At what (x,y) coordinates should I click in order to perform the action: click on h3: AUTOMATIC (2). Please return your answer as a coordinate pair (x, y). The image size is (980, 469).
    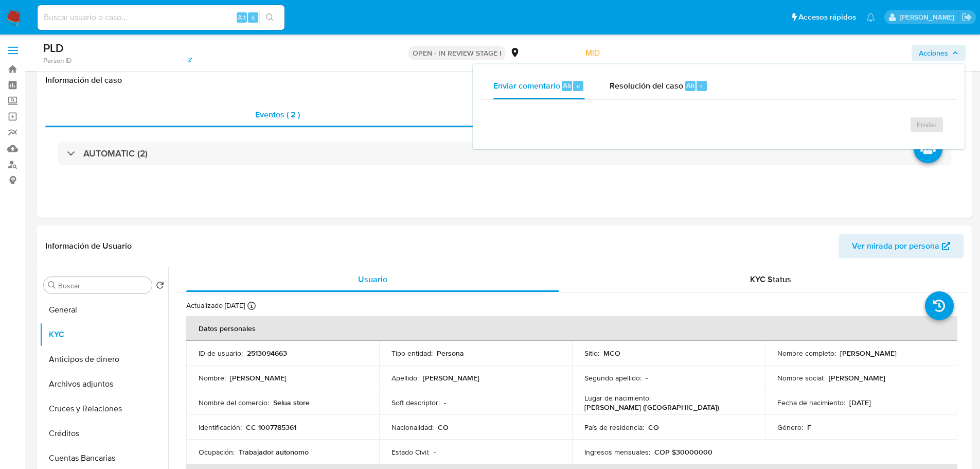
    Looking at the image, I should click on (115, 153).